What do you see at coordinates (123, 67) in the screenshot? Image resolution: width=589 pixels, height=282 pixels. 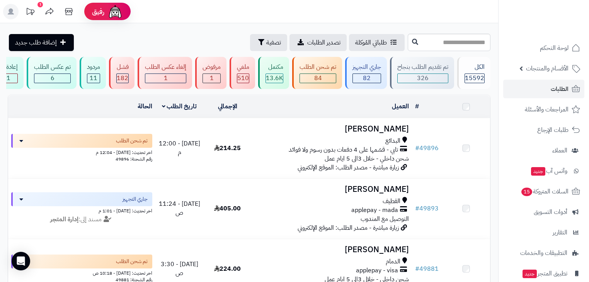 I see `div: فشل` at bounding box center [123, 67].